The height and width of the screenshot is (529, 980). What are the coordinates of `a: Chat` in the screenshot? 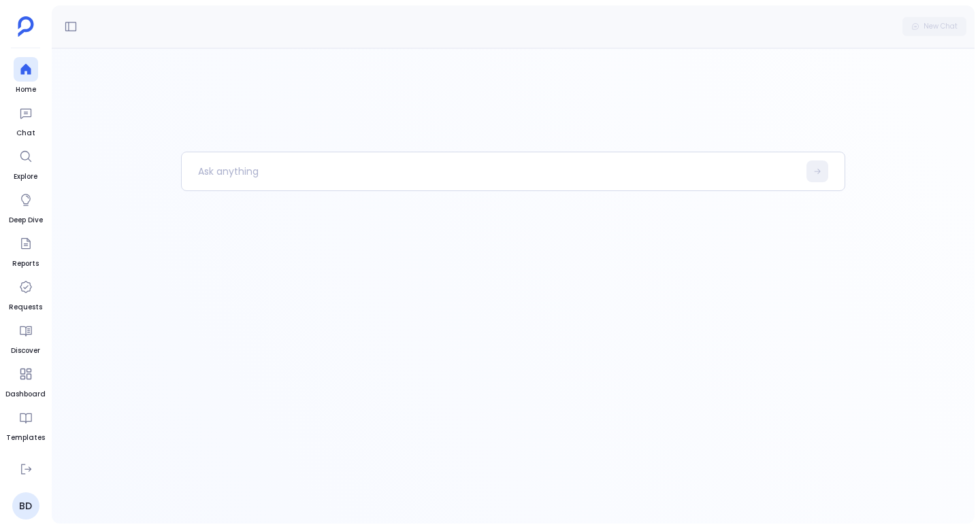 It's located at (26, 119).